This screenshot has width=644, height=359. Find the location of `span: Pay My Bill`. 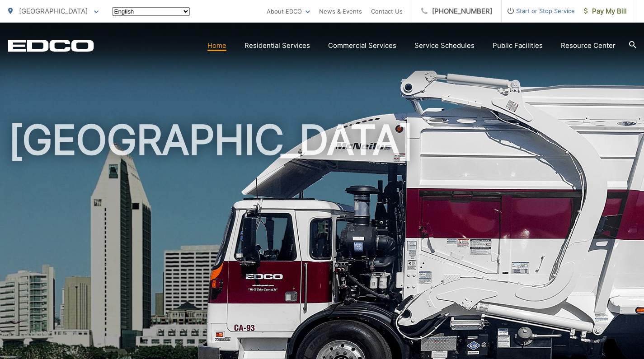

span: Pay My Bill is located at coordinates (605, 11).